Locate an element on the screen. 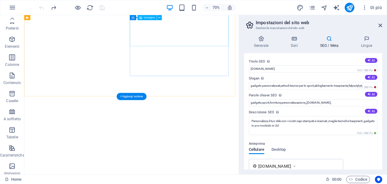 The height and width of the screenshot is (184, 387). h4: Dati is located at coordinates (296, 42).